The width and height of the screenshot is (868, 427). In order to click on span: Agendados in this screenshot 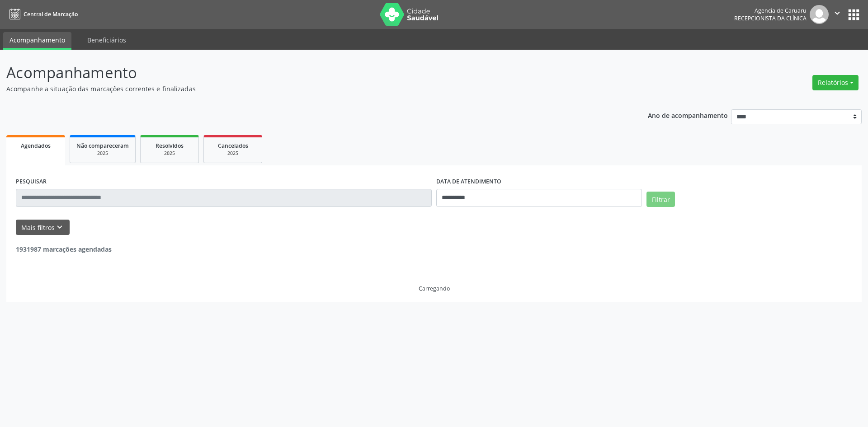, I will do `click(36, 145)`.